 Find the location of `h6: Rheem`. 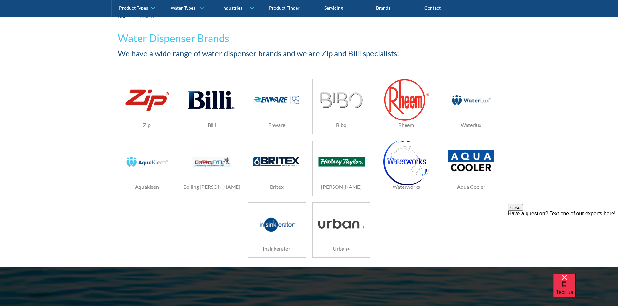

h6: Rheem is located at coordinates (406, 125).